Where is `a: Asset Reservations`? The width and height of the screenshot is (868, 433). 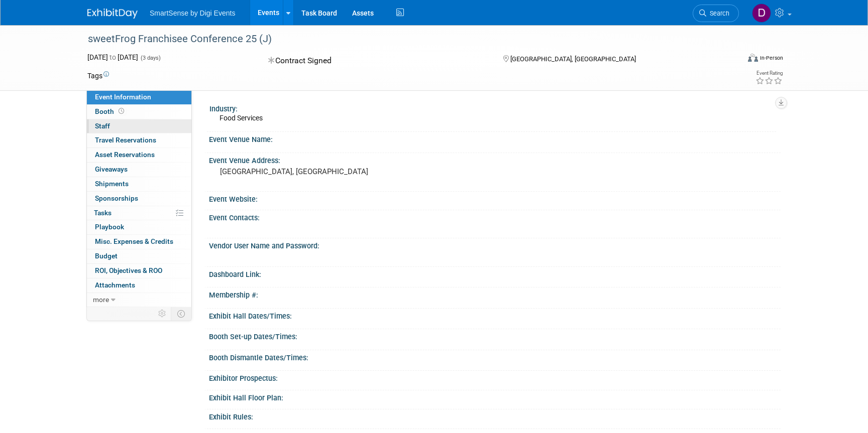 a: Asset Reservations is located at coordinates (139, 155).